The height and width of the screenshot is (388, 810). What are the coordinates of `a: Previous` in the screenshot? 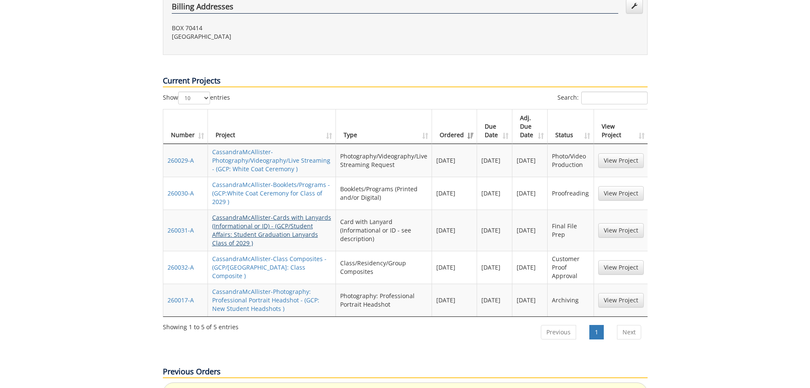 It's located at (559, 332).